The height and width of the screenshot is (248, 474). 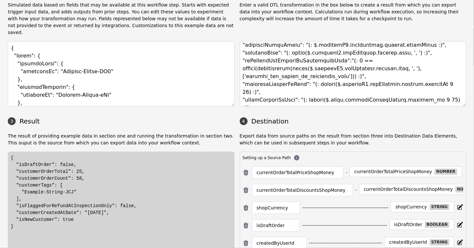 I want to click on textarea: { "lorem": { "ipsumdoLorsi": { "ametconsEc": "Adipisc-Elitse-DO0" }, "eiusmodTemporin": { "utlabo..., so click(x=121, y=74).